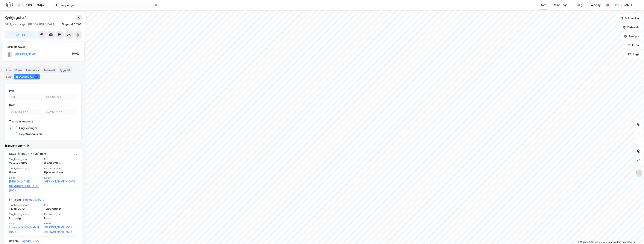 The width and height of the screenshot is (644, 244). What do you see at coordinates (25, 209) in the screenshot?
I see `div: 14. juli 2010` at bounding box center [25, 209].